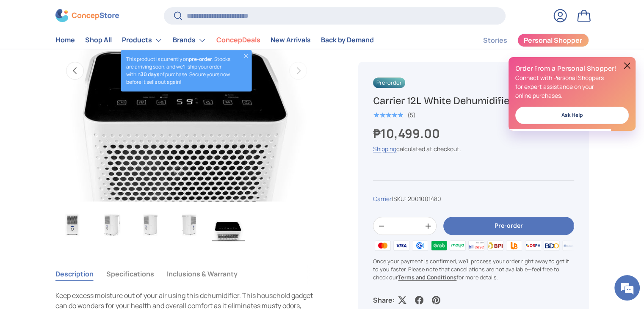 The width and height of the screenshot is (644, 309). Describe the element at coordinates (427, 277) in the screenshot. I see `a: Terms and Conditions` at that location.